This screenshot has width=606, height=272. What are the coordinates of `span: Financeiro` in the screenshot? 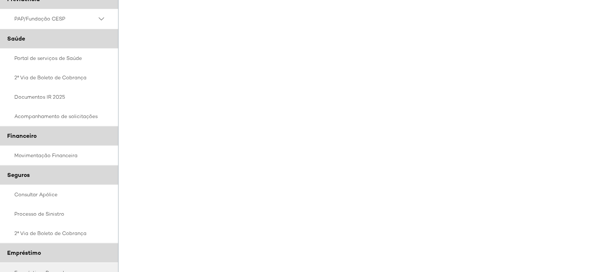 It's located at (22, 136).